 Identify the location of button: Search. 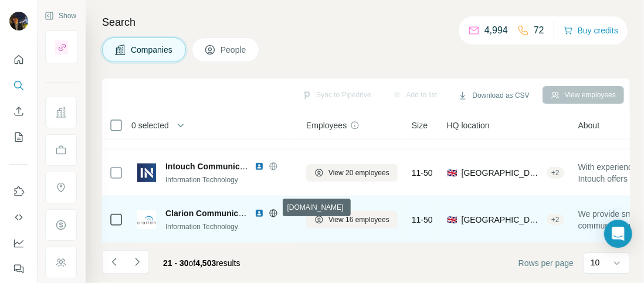
(19, 86).